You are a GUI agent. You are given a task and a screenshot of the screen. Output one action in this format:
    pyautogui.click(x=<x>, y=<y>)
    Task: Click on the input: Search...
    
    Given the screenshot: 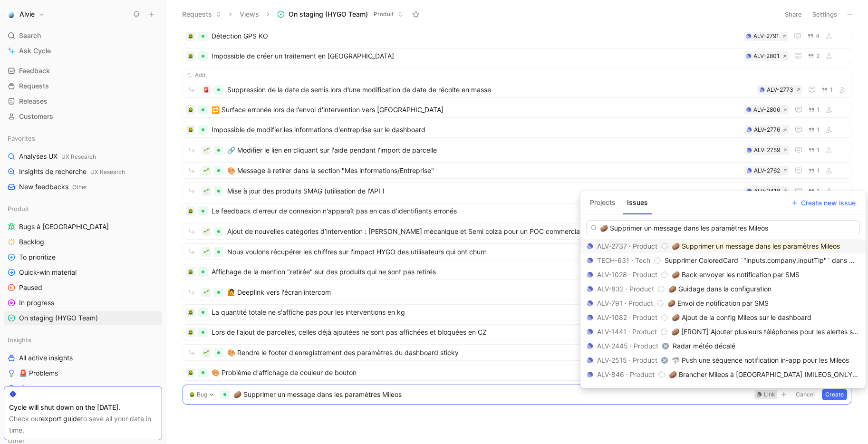 What is the action you would take?
    pyautogui.click(x=723, y=228)
    